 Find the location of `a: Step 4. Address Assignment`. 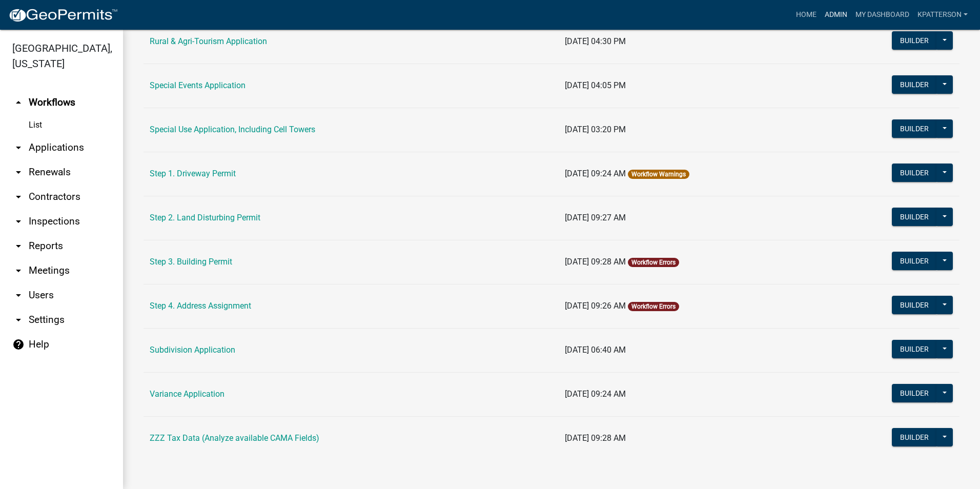

a: Step 4. Address Assignment is located at coordinates (200, 306).